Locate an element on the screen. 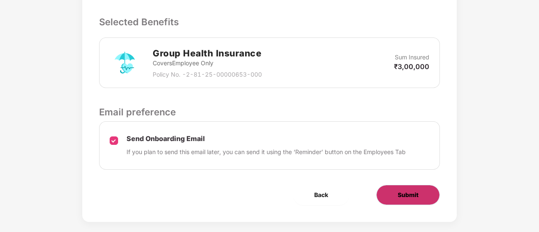 Image resolution: width=539 pixels, height=232 pixels. p: Policy No. - 2-81-25-00000653-000 is located at coordinates (207, 75).